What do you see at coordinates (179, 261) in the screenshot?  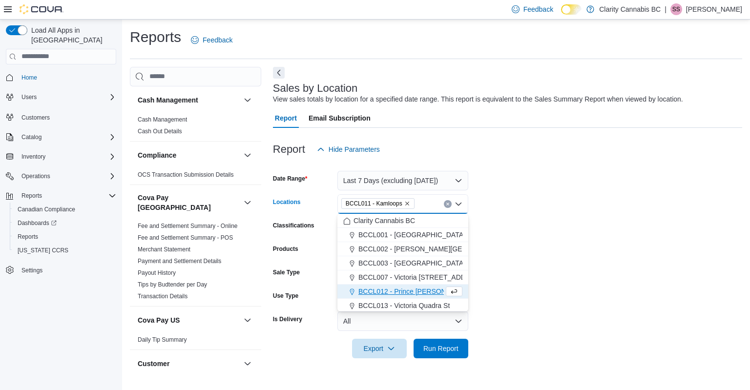 I see `span: Payment and Settlement Details` at bounding box center [179, 261].